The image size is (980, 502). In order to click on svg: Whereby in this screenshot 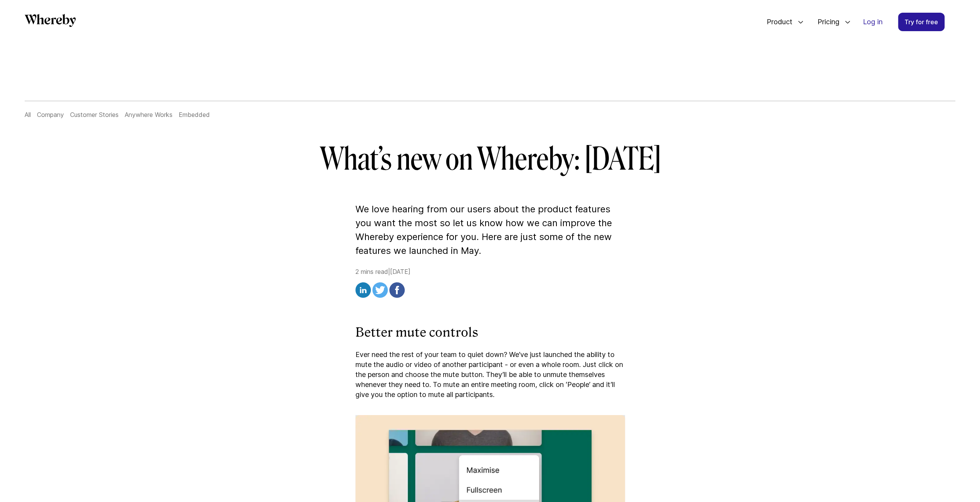, I will do `click(50, 20)`.